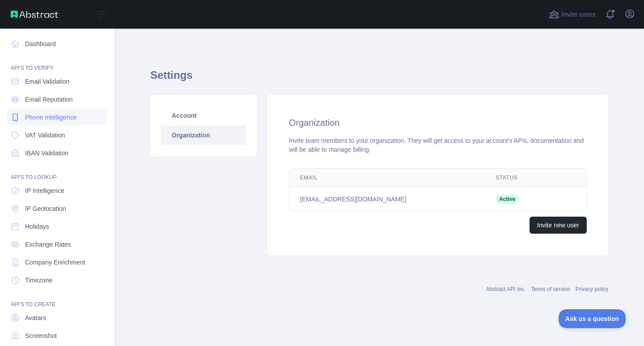 This screenshot has width=644, height=346. What do you see at coordinates (57, 335) in the screenshot?
I see `a: Screenshot` at bounding box center [57, 335].